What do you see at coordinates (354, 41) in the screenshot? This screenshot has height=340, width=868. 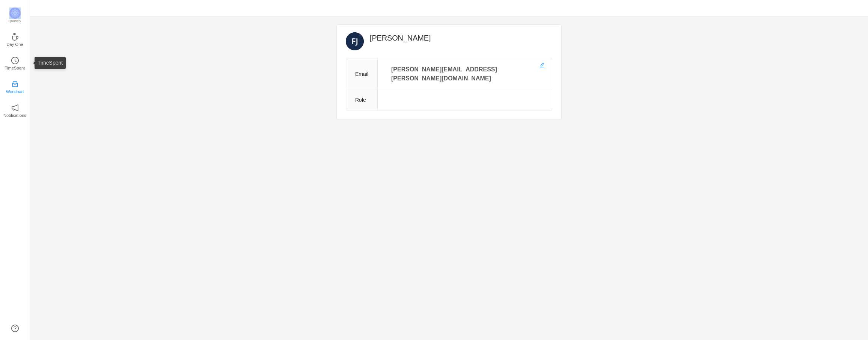 I see `img: FJ` at bounding box center [354, 41].